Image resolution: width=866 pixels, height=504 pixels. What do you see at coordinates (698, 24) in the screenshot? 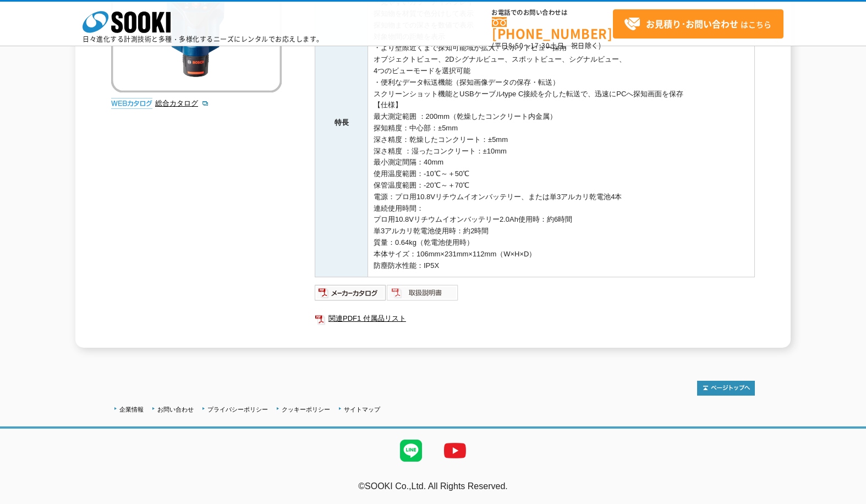
I see `span: はこちら` at bounding box center [698, 24].